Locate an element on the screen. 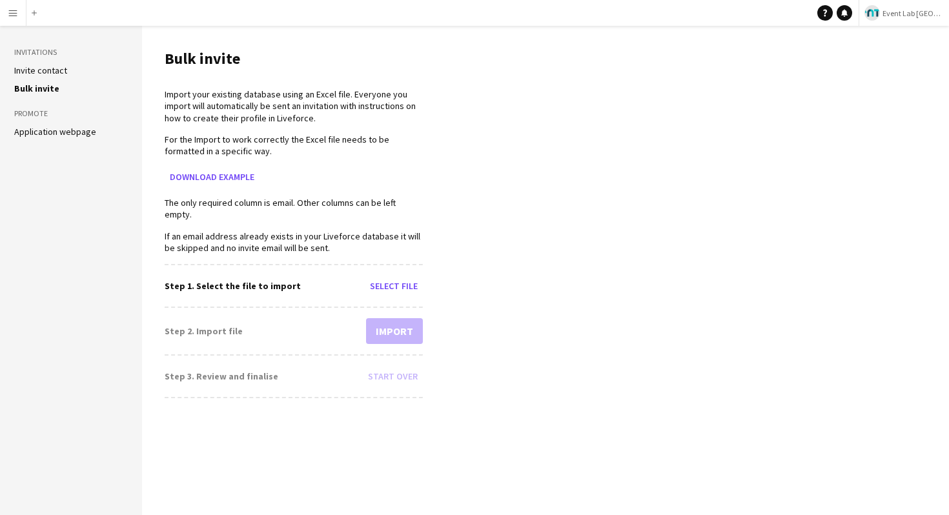 The image size is (949, 515). button: Download example is located at coordinates (212, 177).